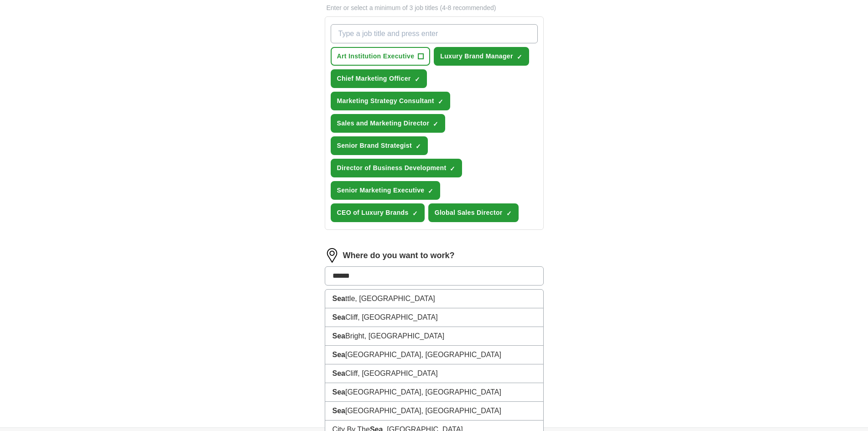 The width and height of the screenshot is (868, 431). Describe the element at coordinates (383, 123) in the screenshot. I see `span: Sales and Marketing Director` at that location.